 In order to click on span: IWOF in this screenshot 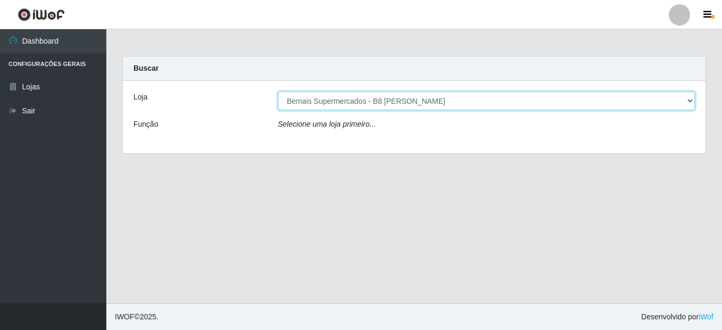, I will do `click(124, 316)`.